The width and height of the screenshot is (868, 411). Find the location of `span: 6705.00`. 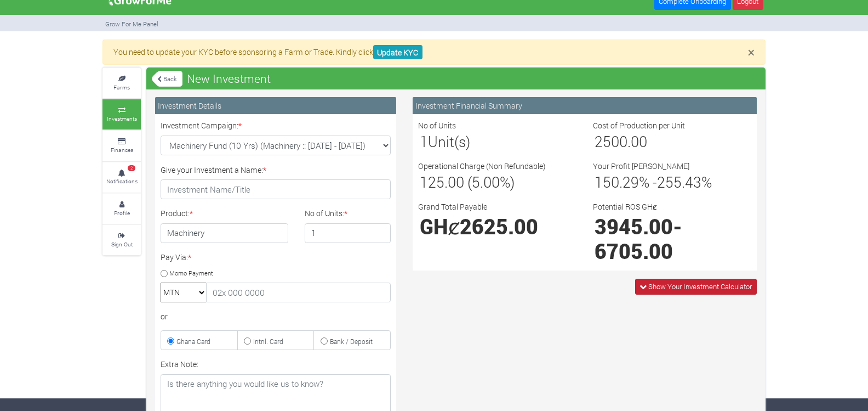

span: 6705.00 is located at coordinates (633, 251).